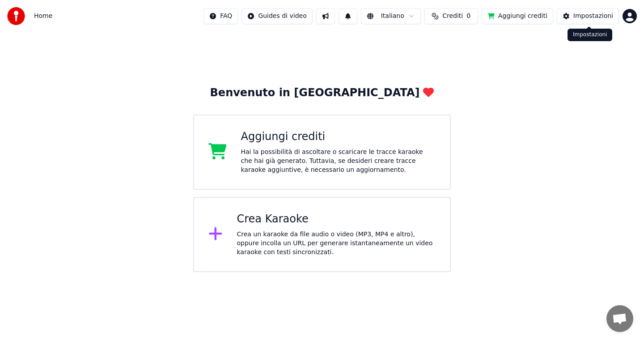  What do you see at coordinates (43, 16) in the screenshot?
I see `span: Home` at bounding box center [43, 16].